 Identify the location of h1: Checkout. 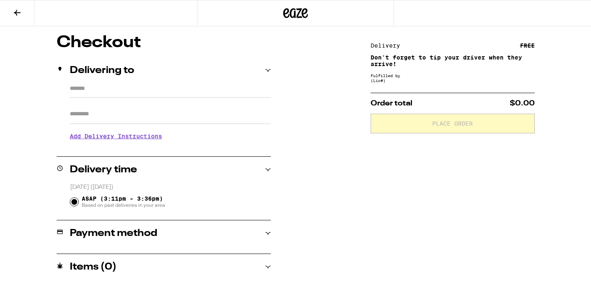
(164, 43).